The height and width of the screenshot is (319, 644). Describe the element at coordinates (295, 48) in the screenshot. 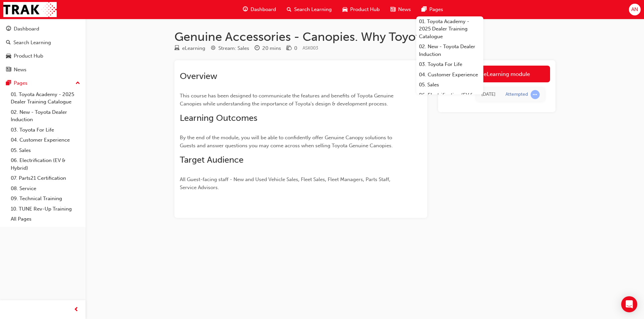

I see `div: 0` at that location.